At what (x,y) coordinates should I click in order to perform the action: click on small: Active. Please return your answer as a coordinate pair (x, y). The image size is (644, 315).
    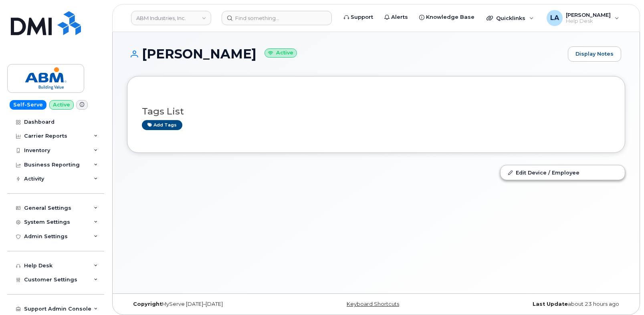
    Looking at the image, I should click on (281, 53).